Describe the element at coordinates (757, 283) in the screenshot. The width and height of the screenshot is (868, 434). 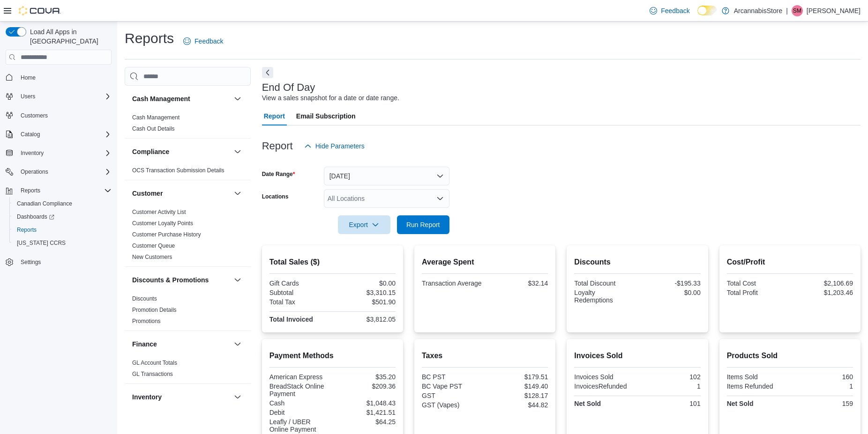
I see `div: Total Cost` at that location.